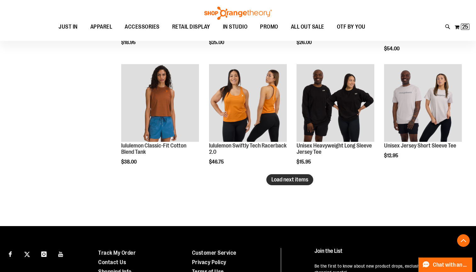 Image resolution: width=476 pixels, height=272 pixels. Describe the element at coordinates (420, 146) in the screenshot. I see `a: Unisex Jersey Short Sleeve Tee` at that location.